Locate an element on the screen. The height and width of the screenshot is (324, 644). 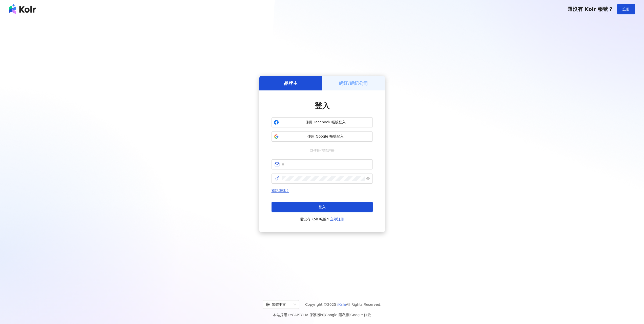
span: 使用 Facebook 帳號登入 is located at coordinates (326, 123).